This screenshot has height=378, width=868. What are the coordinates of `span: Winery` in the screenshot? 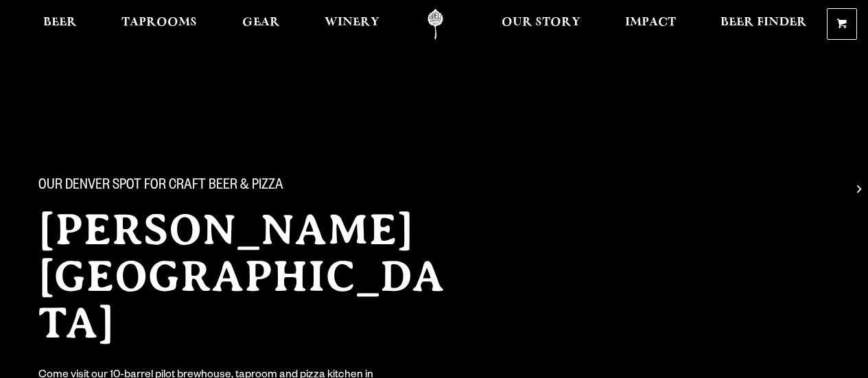 It's located at (352, 23).